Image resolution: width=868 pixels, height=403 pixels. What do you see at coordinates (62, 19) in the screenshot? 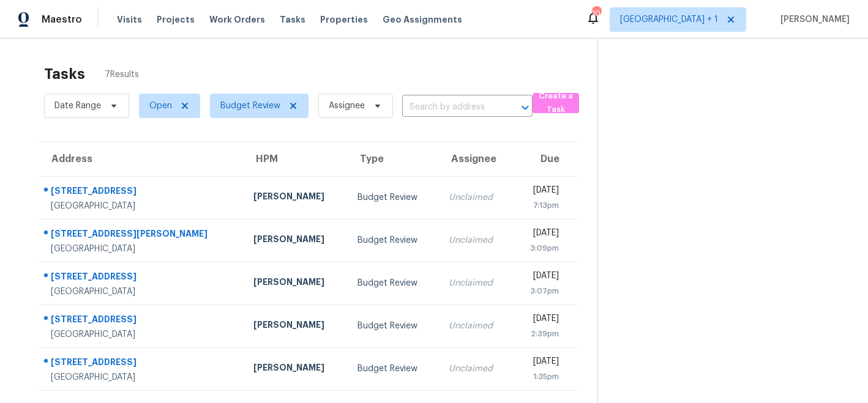
I see `span: Maestro` at bounding box center [62, 19].